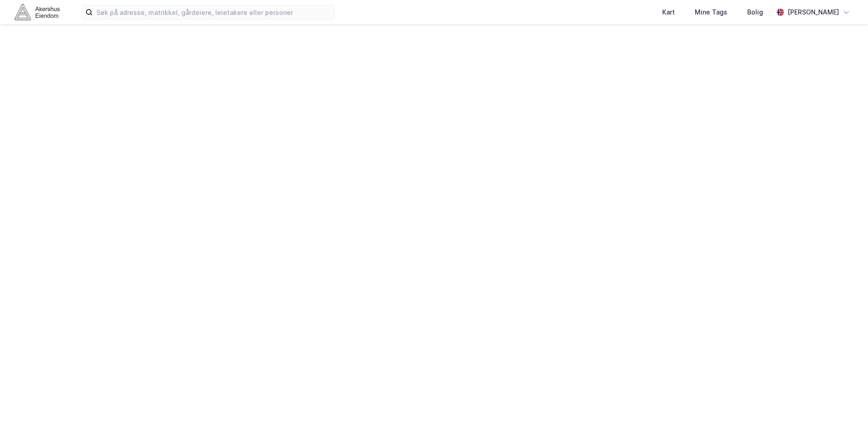  I want to click on input: Søk på adresse, matrikkel, gårdeiere, leietakere eller personer, so click(214, 12).